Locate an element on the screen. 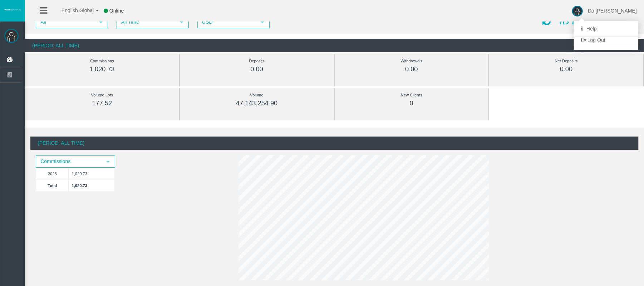  a: Help is located at coordinates (606, 29).